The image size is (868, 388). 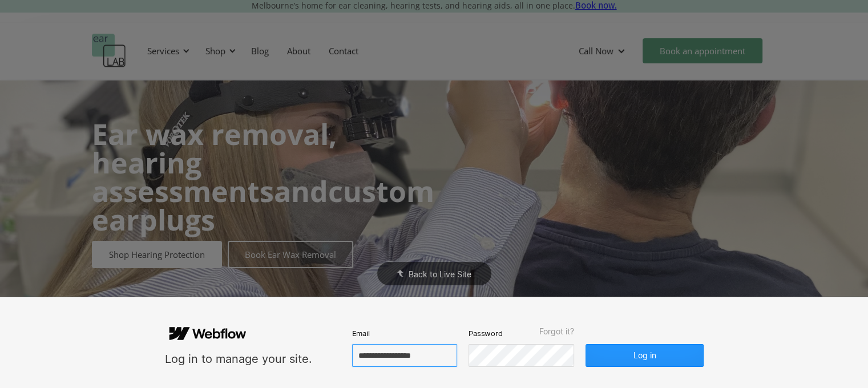 I want to click on button: Log in, so click(x=644, y=355).